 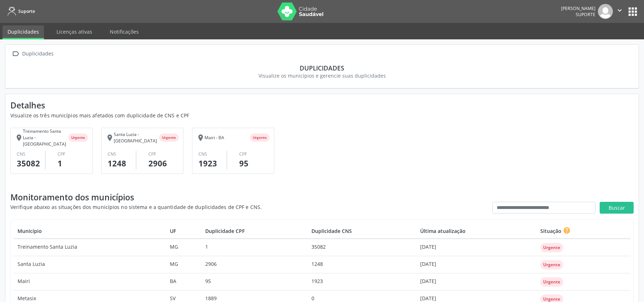 What do you see at coordinates (362, 265) in the screenshot?
I see `td: 1248` at bounding box center [362, 265].